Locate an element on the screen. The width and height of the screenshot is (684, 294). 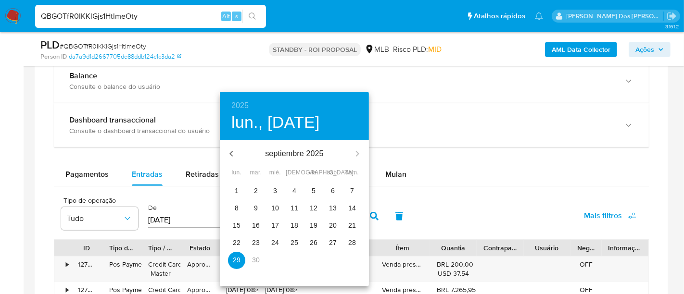
button: 6 is located at coordinates (333, 191).